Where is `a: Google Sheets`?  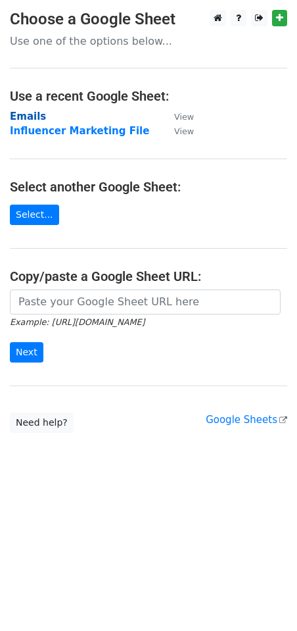
a: Google Sheets is located at coordinates (247, 420).